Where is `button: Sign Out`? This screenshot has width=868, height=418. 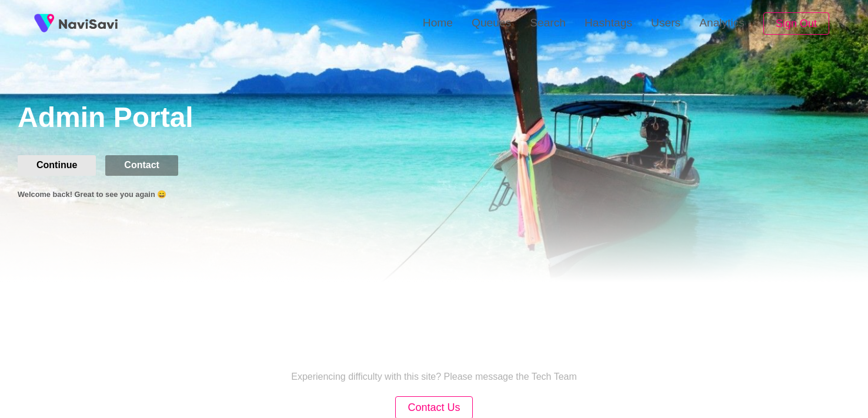 button: Sign Out is located at coordinates (796, 23).